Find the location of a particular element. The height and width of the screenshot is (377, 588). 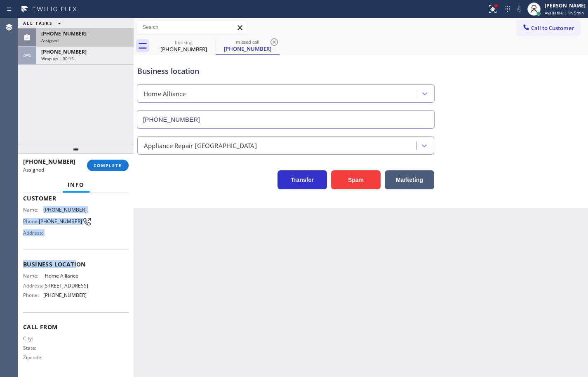

button: Call to Customer is located at coordinates (548, 28).